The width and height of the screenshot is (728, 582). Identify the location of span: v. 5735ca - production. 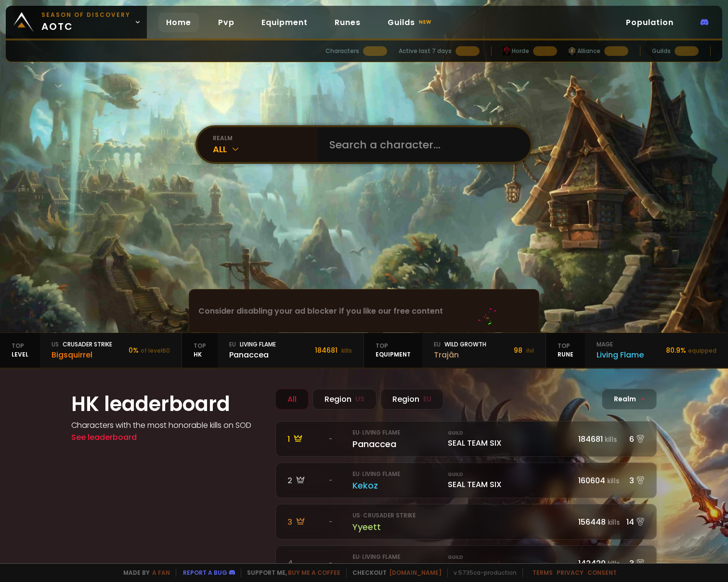
(482, 573).